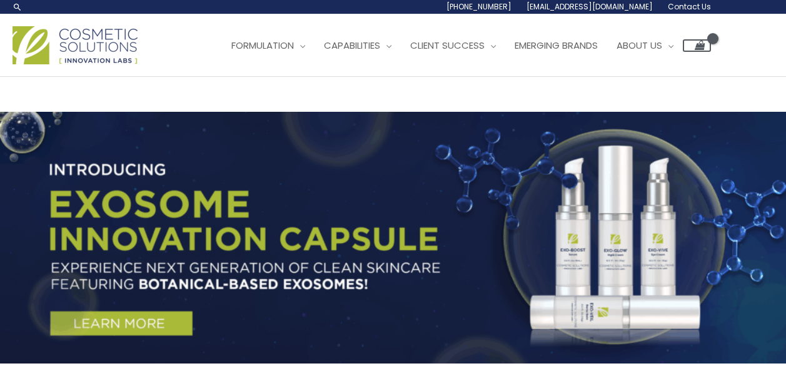 The image size is (786, 366). Describe the element at coordinates (352, 45) in the screenshot. I see `span: Capabilities` at that location.